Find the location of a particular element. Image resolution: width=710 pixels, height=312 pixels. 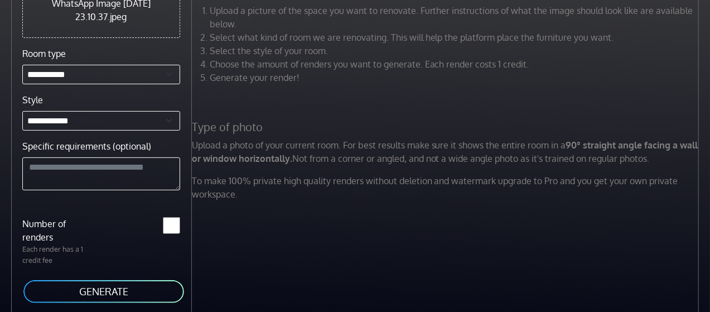

li: Generate your render! is located at coordinates (455, 77).